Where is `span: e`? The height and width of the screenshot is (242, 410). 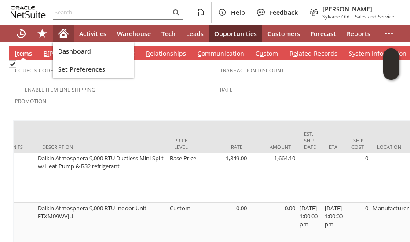
span: e is located at coordinates (295, 53).